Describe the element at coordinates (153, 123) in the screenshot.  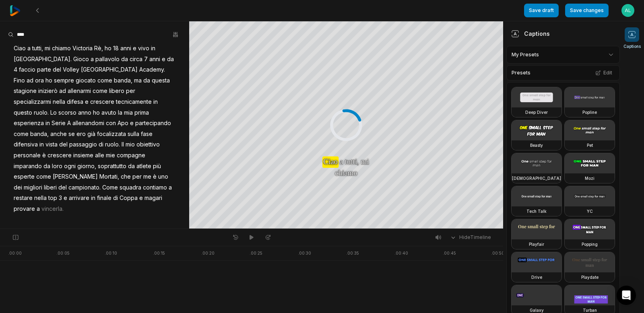
I see `span: partecipando` at that location.